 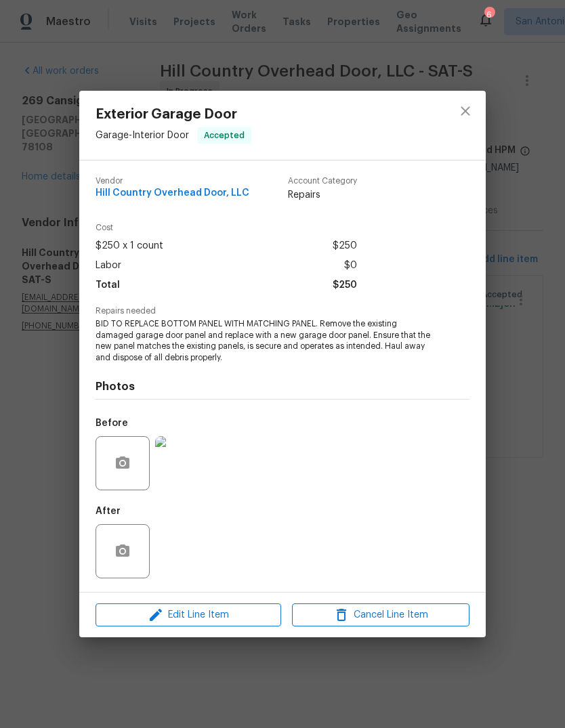 What do you see at coordinates (189, 615) in the screenshot?
I see `button: Edit Line Item` at bounding box center [189, 615].